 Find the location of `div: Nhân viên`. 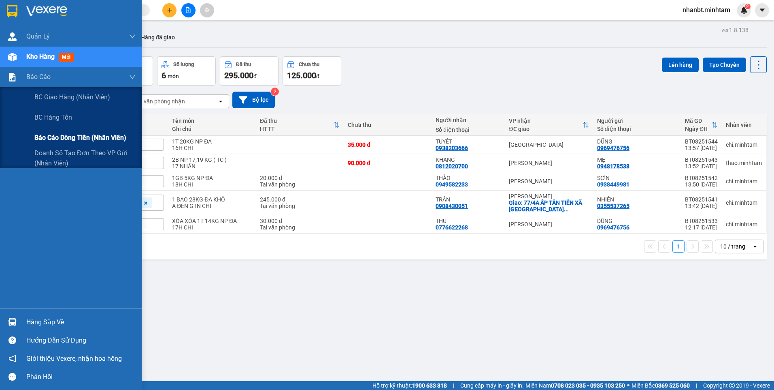

div: Nhân viên is located at coordinates (744, 125).